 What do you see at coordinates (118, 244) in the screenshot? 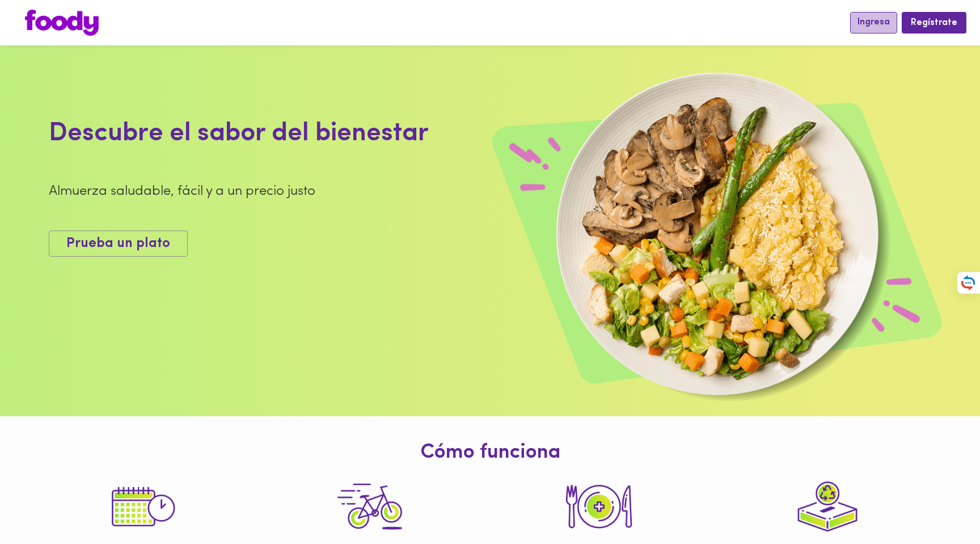
I see `span: Prueba un plato` at bounding box center [118, 244].